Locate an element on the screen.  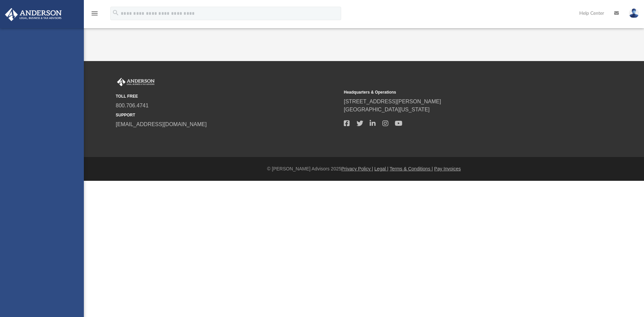
a: Terms & Conditions | is located at coordinates (411, 169).